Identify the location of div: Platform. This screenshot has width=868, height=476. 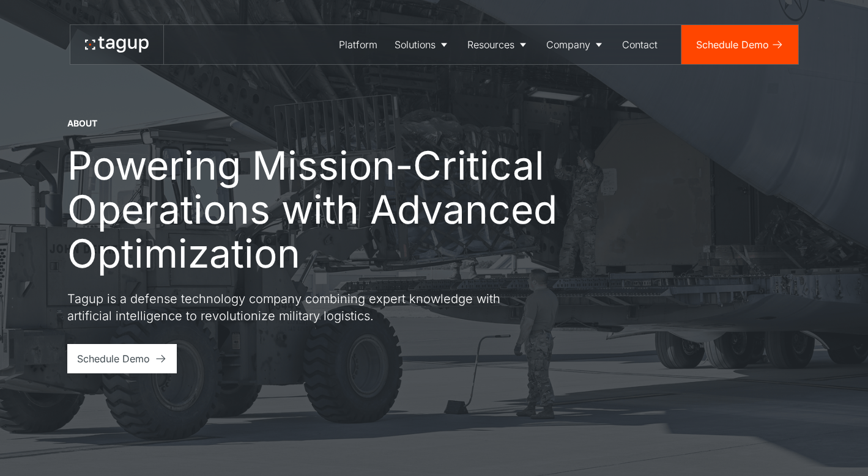
(358, 44).